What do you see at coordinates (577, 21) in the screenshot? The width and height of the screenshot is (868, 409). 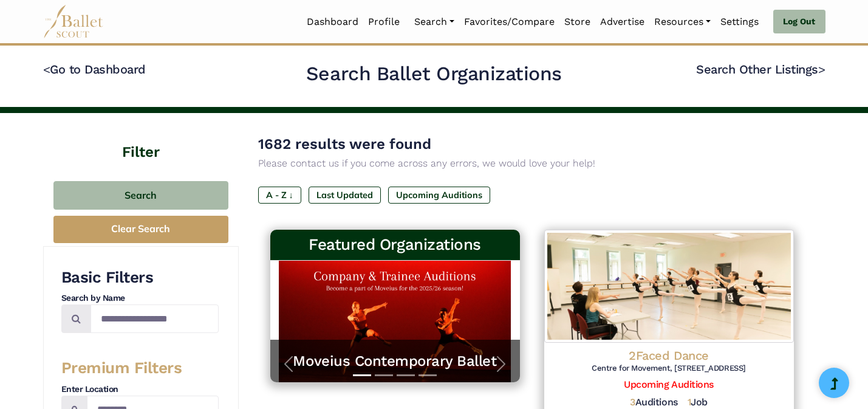 I see `a: Store` at bounding box center [577, 21].